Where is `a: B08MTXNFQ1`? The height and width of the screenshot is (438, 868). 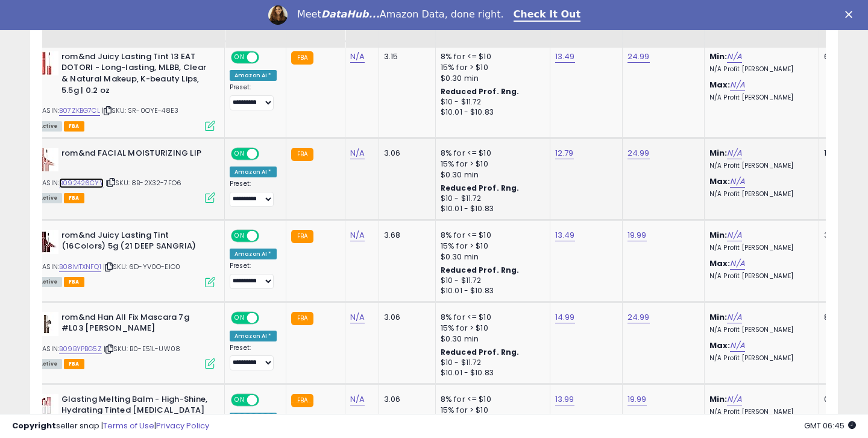 a: B08MTXNFQ1 is located at coordinates (80, 267).